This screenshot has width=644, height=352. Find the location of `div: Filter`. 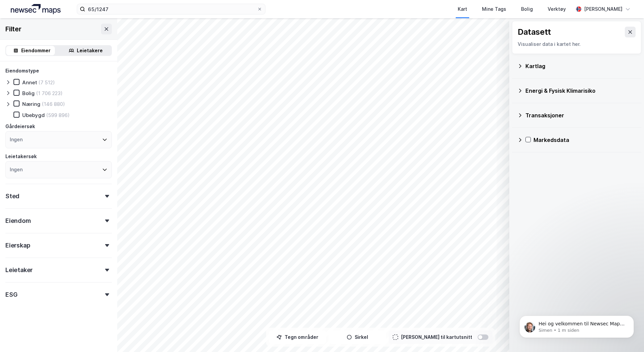

div: Filter is located at coordinates (13, 29).